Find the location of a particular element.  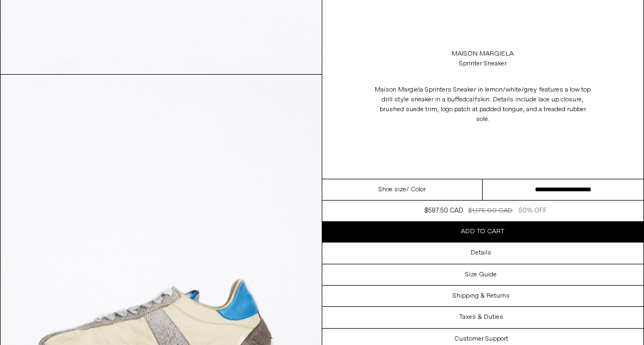

a: Maison Margiela is located at coordinates (483, 54).